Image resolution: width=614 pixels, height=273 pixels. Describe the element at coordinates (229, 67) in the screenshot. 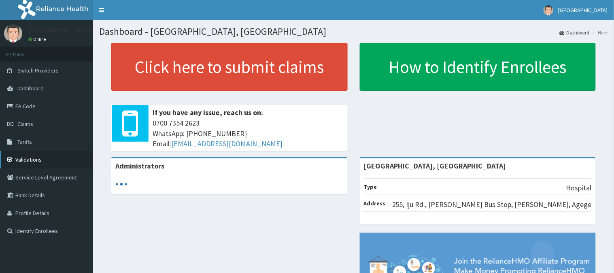

I see `a: Click here to submit claims` at that location.